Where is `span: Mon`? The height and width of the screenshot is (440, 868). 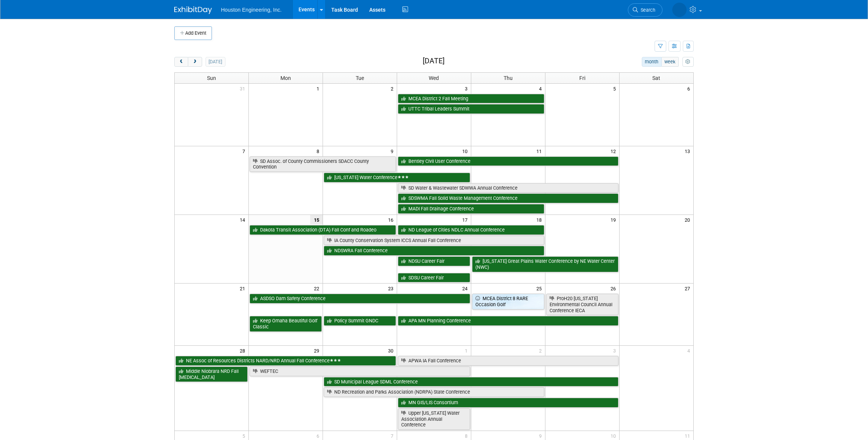 span: Mon is located at coordinates (286, 78).